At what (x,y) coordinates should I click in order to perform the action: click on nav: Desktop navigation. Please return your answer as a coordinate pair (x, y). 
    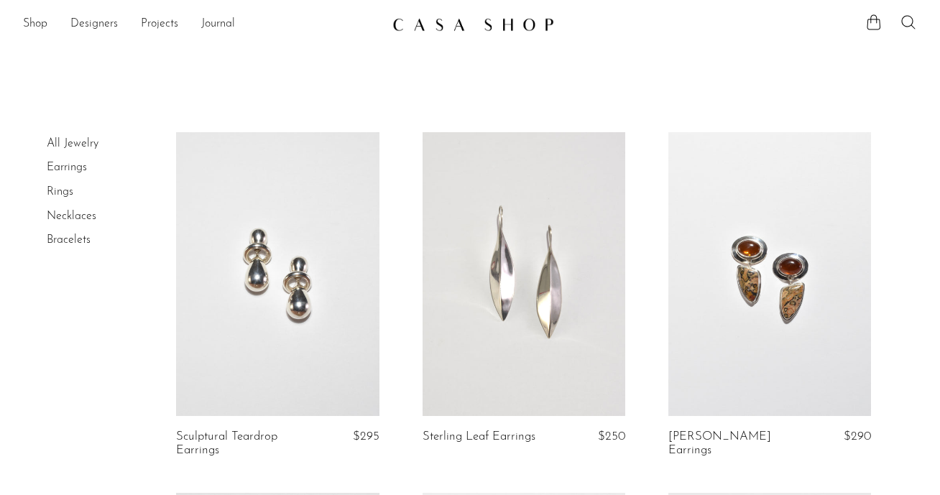
    Looking at the image, I should click on (202, 24).